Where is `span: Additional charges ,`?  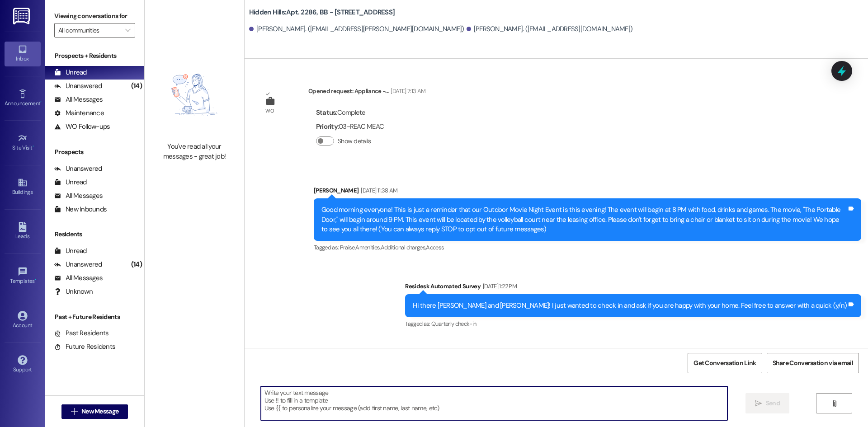 span: Additional charges , is located at coordinates (403, 248).